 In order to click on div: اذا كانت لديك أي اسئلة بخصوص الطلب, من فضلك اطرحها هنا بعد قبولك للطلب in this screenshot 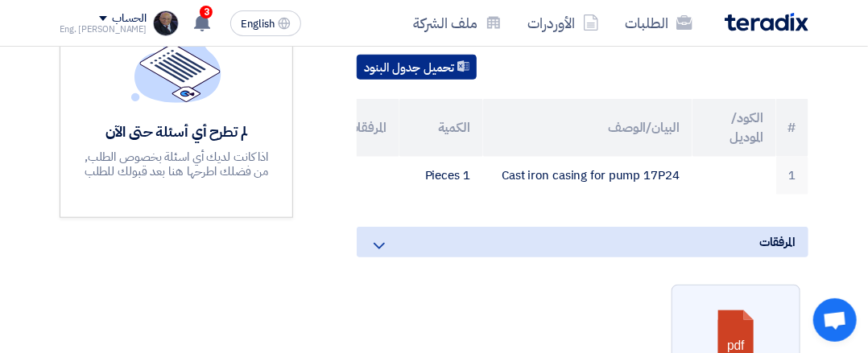, I will do `click(176, 165)`.